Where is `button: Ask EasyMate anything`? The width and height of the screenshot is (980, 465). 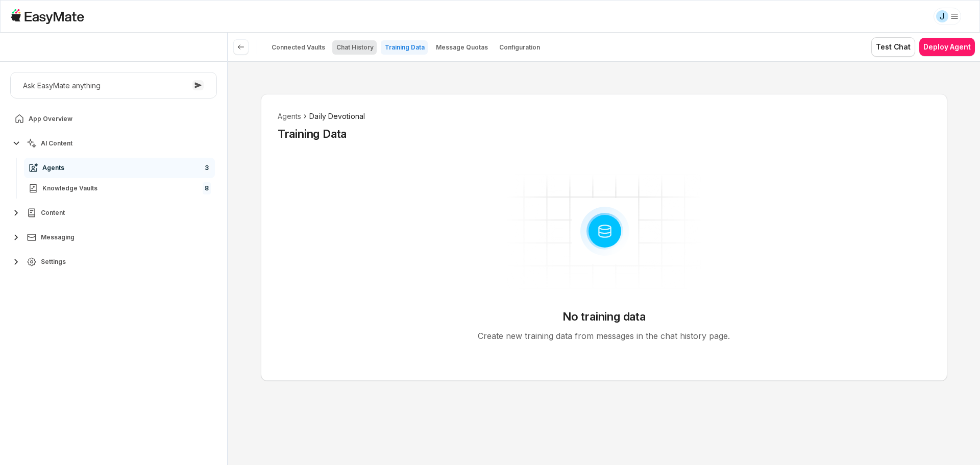
button: Ask EasyMate anything is located at coordinates (114, 86).